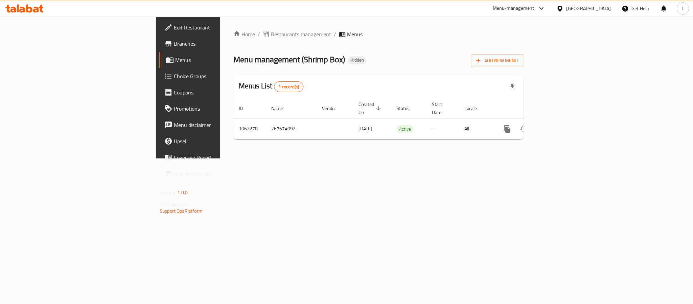 The width and height of the screenshot is (693, 304). I want to click on span: Coupons, so click(220, 92).